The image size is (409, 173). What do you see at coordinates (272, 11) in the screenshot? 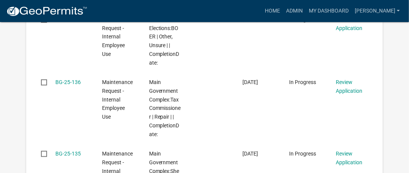
I see `a: Home` at bounding box center [272, 11].